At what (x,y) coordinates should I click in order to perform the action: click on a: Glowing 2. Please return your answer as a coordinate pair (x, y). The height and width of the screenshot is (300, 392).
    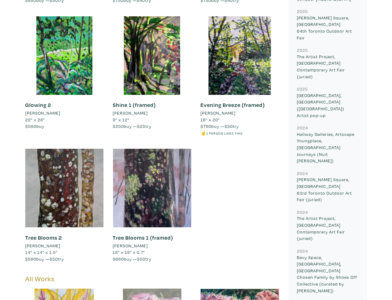
    Looking at the image, I should click on (38, 105).